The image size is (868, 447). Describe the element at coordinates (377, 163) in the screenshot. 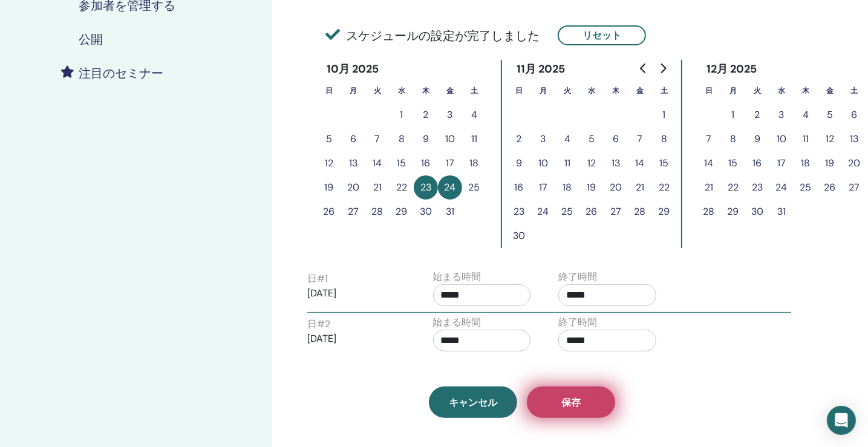

I see `button: 14` at that location.